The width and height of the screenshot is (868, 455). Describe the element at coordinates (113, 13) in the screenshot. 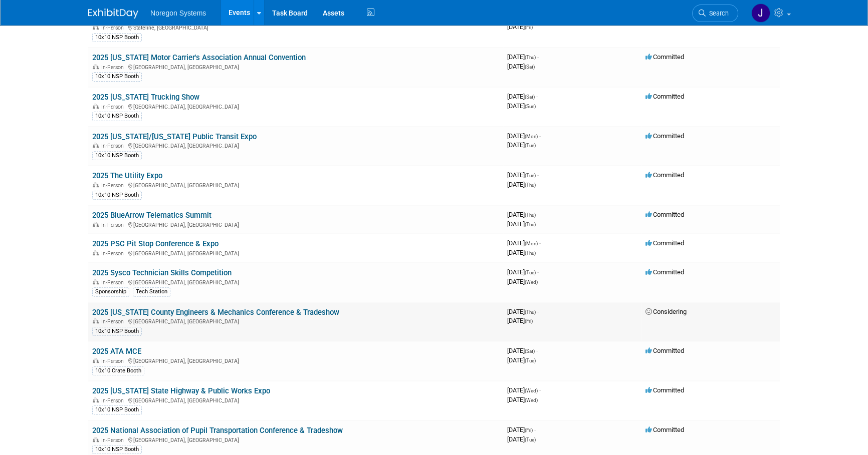

I see `img: ExhibitDay` at that location.